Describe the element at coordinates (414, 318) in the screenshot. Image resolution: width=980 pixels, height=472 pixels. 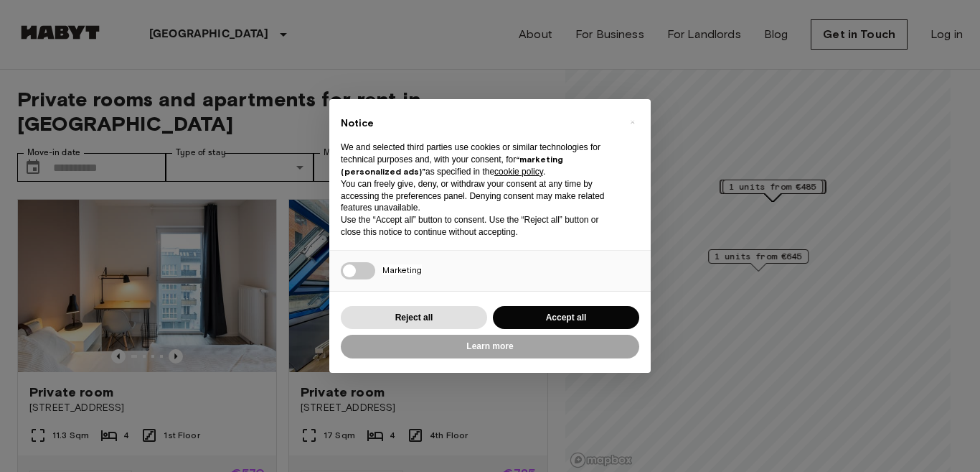
I see `button: Reject all` at that location.